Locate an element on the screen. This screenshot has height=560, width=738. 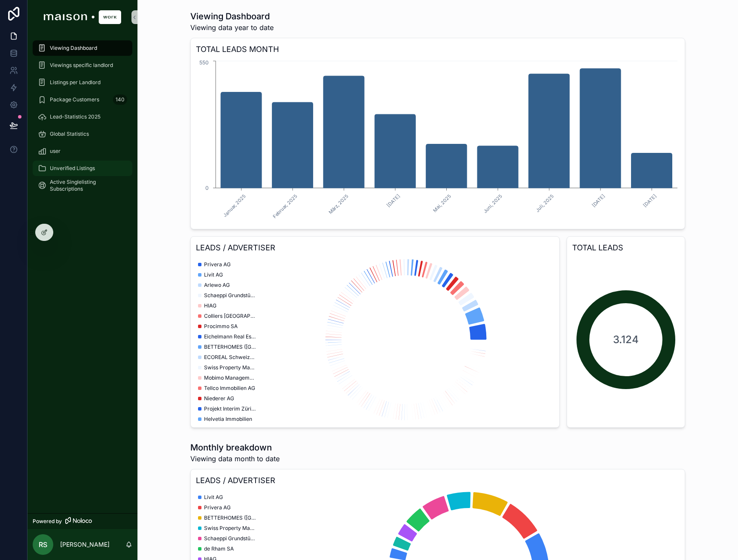
span: ECOREAL Schweizerische Immobilien Anlagestiftung is located at coordinates (230, 358).